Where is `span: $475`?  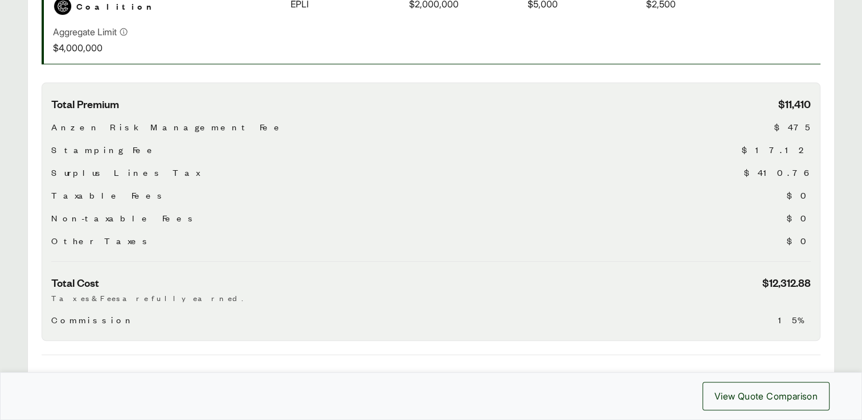
span: $475 is located at coordinates (792, 127).